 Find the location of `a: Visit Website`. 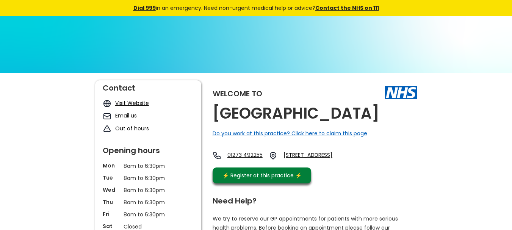

a: Visit Website is located at coordinates (132, 103).